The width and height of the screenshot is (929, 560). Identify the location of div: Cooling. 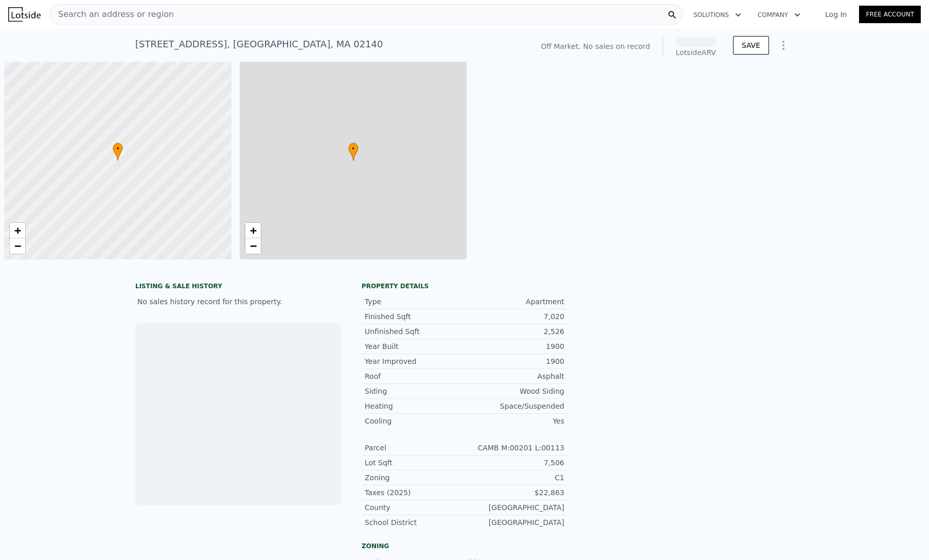
(414, 421).